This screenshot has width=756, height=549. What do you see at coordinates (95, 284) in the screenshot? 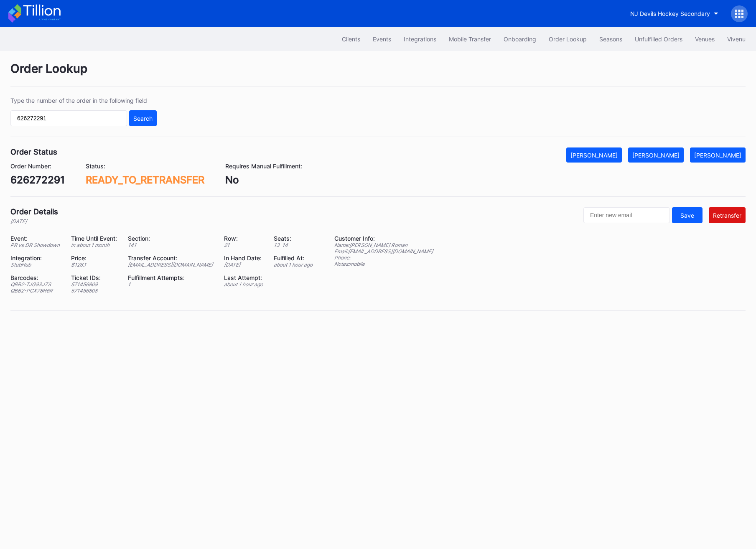
I see `div: 571456809` at bounding box center [95, 284].